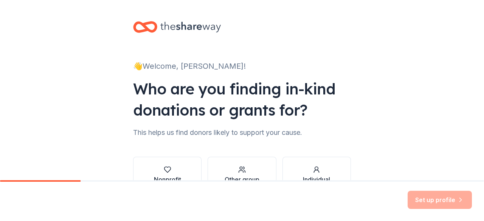 This screenshot has height=221, width=484. What do you see at coordinates (242, 100) in the screenshot?
I see `div: Who are you finding in-kind donations or grants for?` at bounding box center [242, 100].